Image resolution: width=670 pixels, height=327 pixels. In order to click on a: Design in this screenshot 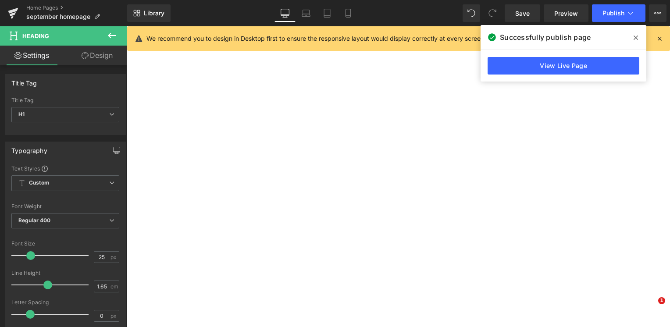, I will do `click(97, 55)`.